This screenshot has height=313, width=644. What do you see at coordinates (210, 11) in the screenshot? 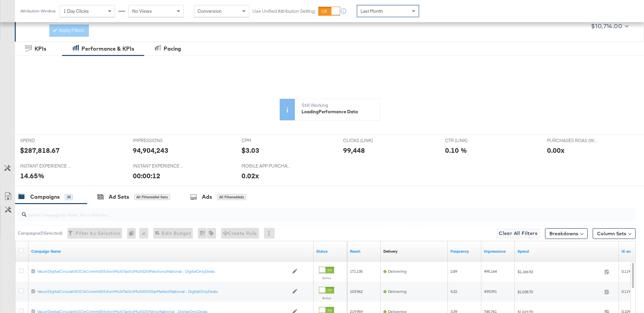
I see `span: Conversion` at bounding box center [210, 11].